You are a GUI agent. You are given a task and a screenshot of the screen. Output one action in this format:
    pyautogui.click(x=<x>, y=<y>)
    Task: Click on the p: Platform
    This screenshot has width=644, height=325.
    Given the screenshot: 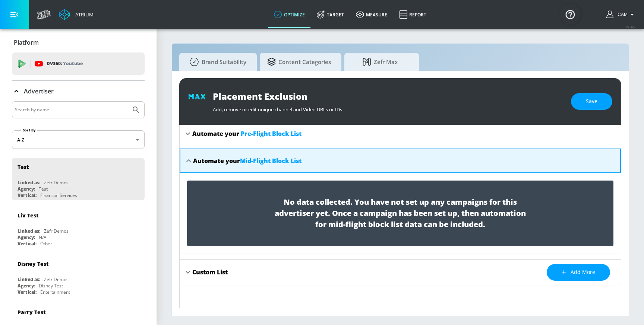 What is the action you would take?
    pyautogui.click(x=26, y=42)
    